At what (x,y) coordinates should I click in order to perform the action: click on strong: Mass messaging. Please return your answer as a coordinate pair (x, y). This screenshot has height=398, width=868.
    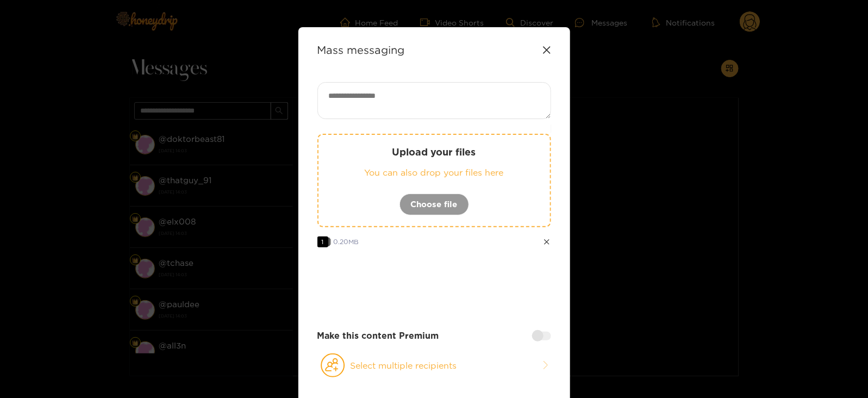
    Looking at the image, I should click on (361, 50).